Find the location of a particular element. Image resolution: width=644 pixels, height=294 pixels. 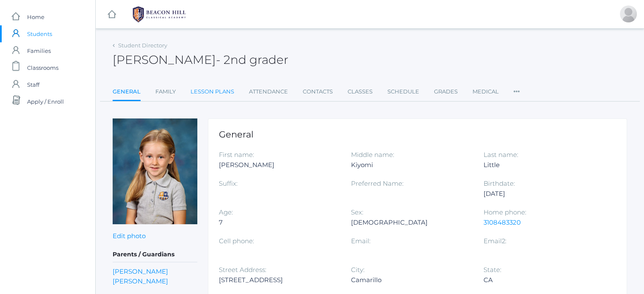

label: Home phone: is located at coordinates (505, 212).